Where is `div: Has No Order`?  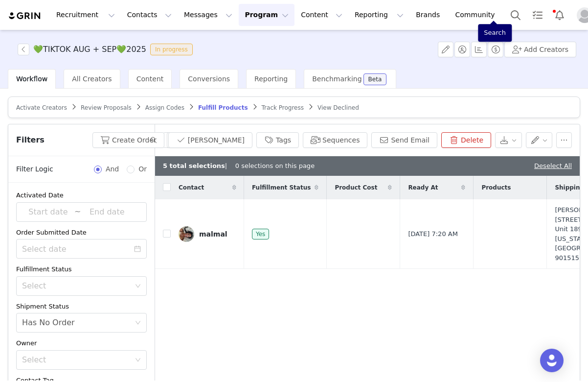
div: Has No Order is located at coordinates (48, 323).